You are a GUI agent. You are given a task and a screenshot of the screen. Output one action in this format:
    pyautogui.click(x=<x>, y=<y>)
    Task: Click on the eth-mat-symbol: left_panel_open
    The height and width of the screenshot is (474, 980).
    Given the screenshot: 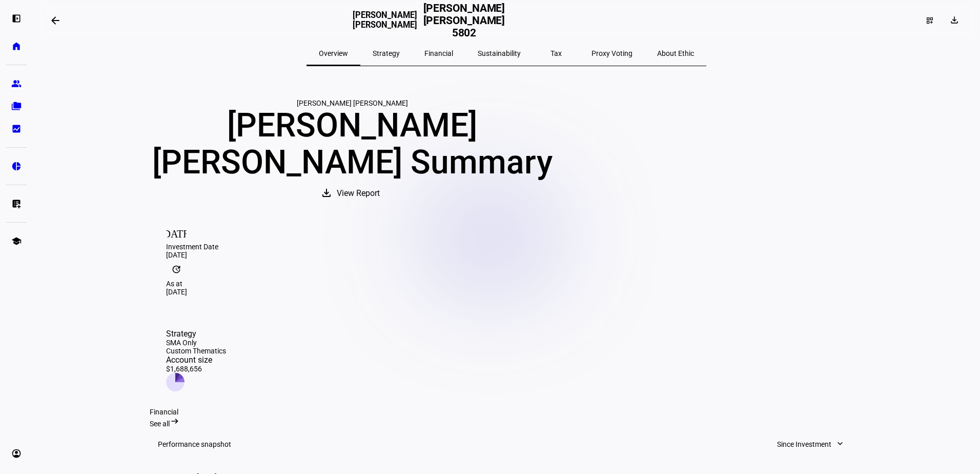 What is the action you would take?
    pyautogui.click(x=16, y=19)
    